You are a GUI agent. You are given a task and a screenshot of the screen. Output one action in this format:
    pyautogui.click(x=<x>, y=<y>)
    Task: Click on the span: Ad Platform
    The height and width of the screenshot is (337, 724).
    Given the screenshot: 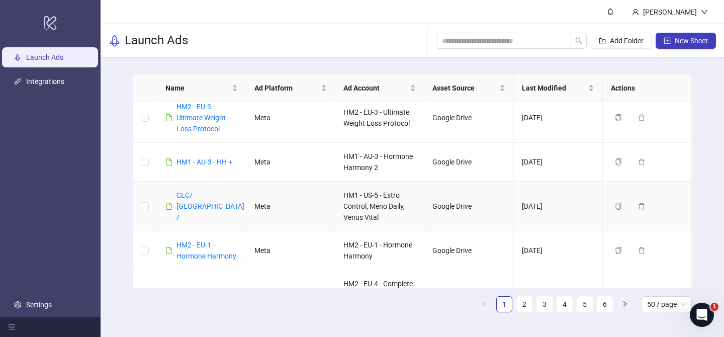 What is the action you would take?
    pyautogui.click(x=286, y=88)
    